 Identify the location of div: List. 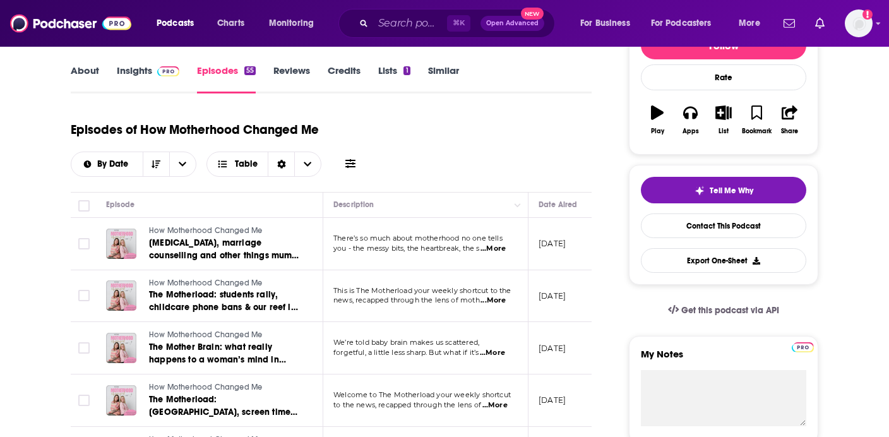
(724, 131).